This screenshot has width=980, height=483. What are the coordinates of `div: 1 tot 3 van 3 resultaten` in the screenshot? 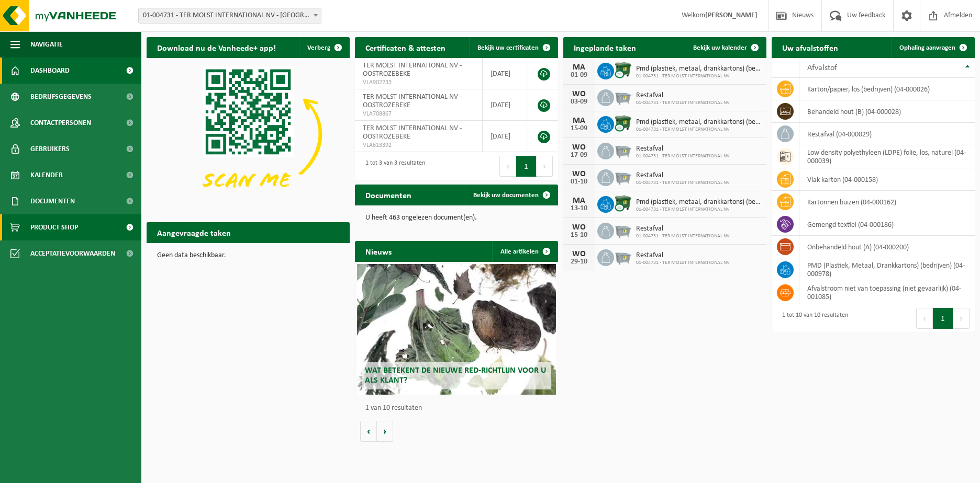 It's located at (392, 167).